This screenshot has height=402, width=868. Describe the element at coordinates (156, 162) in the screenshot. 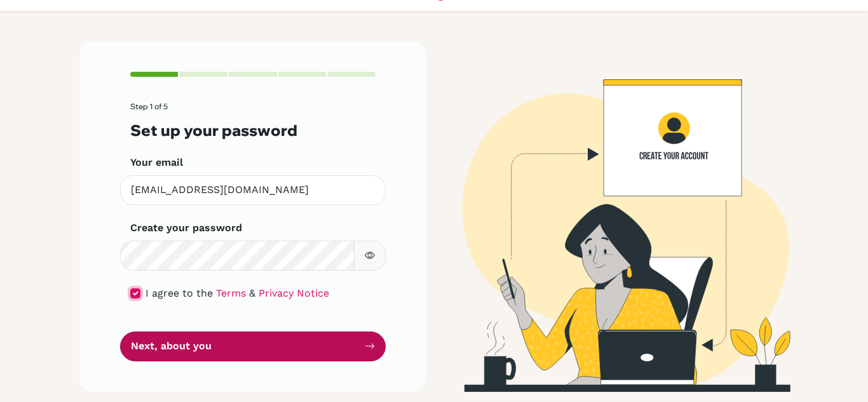

I see `label: Your email` at that location.